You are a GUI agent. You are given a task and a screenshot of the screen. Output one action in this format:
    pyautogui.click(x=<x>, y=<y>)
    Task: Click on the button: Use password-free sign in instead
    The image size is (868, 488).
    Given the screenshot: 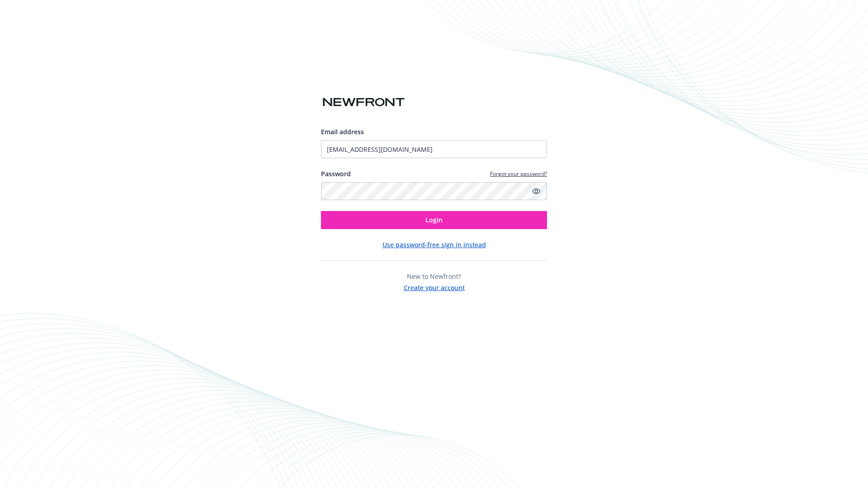 What is the action you would take?
    pyautogui.click(x=434, y=244)
    